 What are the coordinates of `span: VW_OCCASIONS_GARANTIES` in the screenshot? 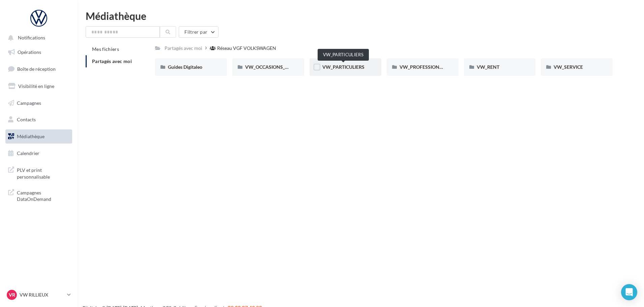 It's located at (278, 66).